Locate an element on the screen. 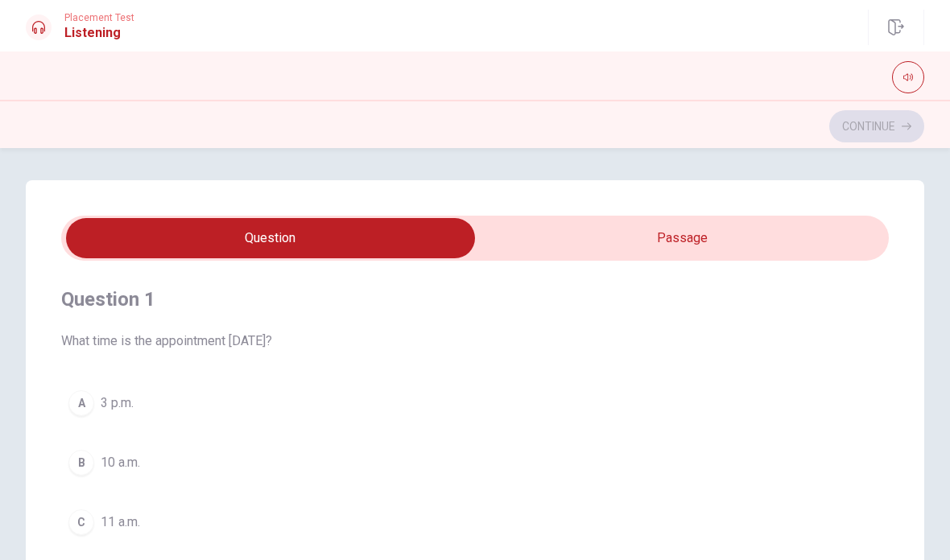 The image size is (950, 560). span: Placement Test is located at coordinates (99, 17).